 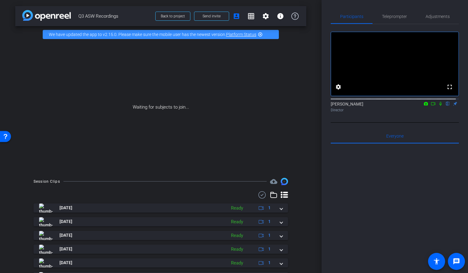 What do you see at coordinates (284, 181) in the screenshot?
I see `img: Session clips` at bounding box center [284, 181].